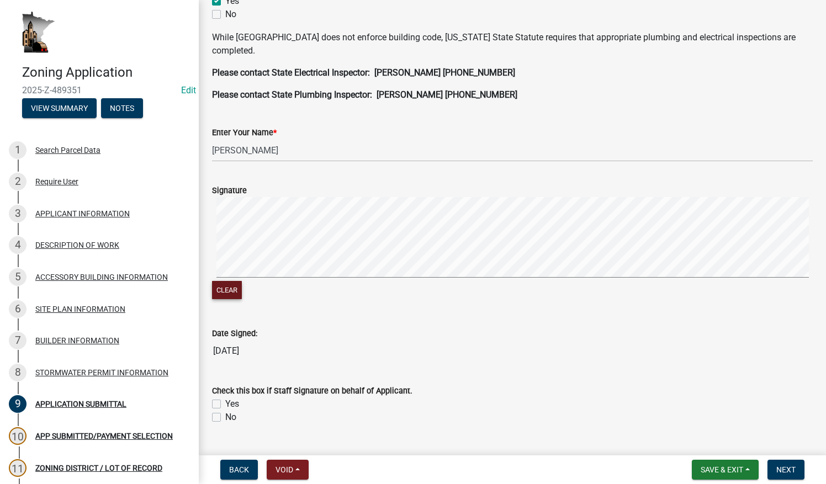  What do you see at coordinates (229, 191) in the screenshot?
I see `label: Signature` at bounding box center [229, 191].